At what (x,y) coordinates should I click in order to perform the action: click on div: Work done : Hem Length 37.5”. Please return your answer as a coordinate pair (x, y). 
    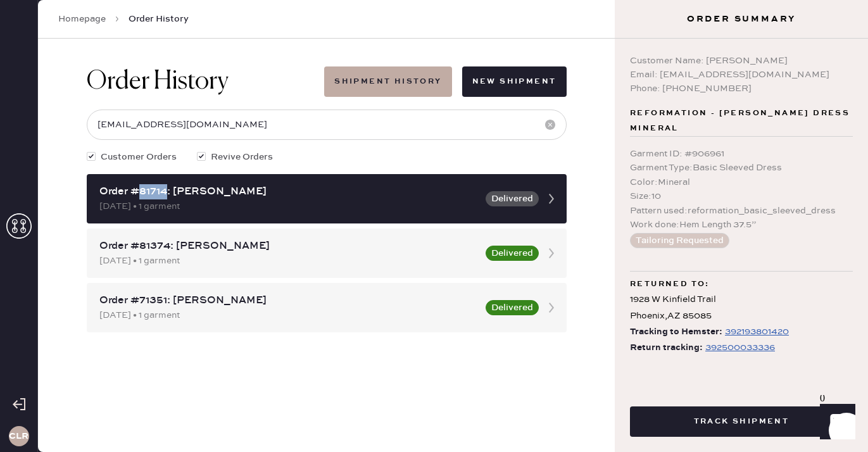
    Looking at the image, I should click on (741, 225).